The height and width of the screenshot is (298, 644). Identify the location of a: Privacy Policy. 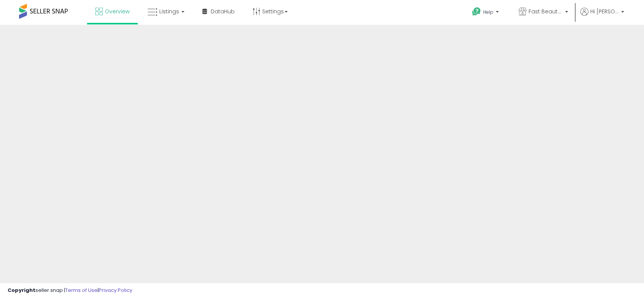
(116, 290).